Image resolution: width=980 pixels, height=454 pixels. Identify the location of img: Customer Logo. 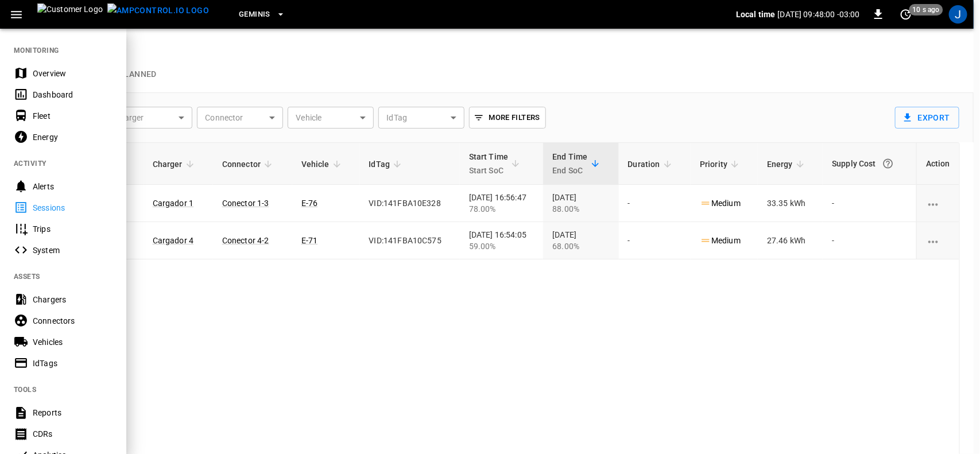
(70, 15).